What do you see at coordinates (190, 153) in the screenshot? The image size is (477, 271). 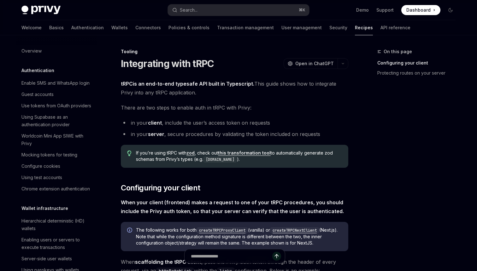 I see `a: zod` at bounding box center [190, 153].